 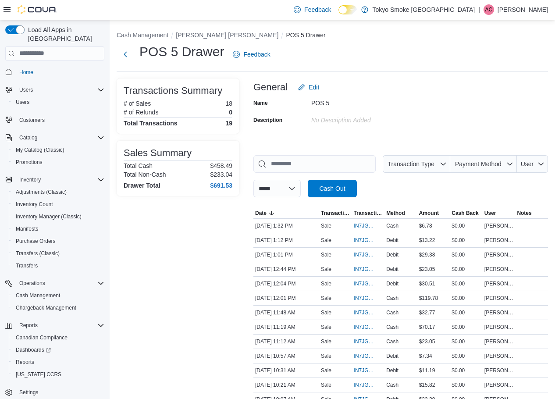 I want to click on h6: # of Refunds, so click(x=141, y=112).